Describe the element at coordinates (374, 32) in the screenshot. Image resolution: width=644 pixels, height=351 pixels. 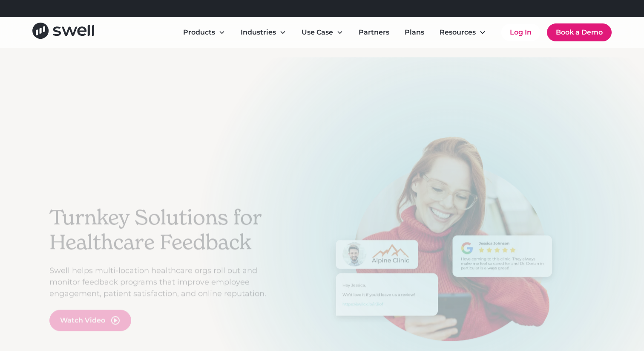
I see `a: Partners` at that location.